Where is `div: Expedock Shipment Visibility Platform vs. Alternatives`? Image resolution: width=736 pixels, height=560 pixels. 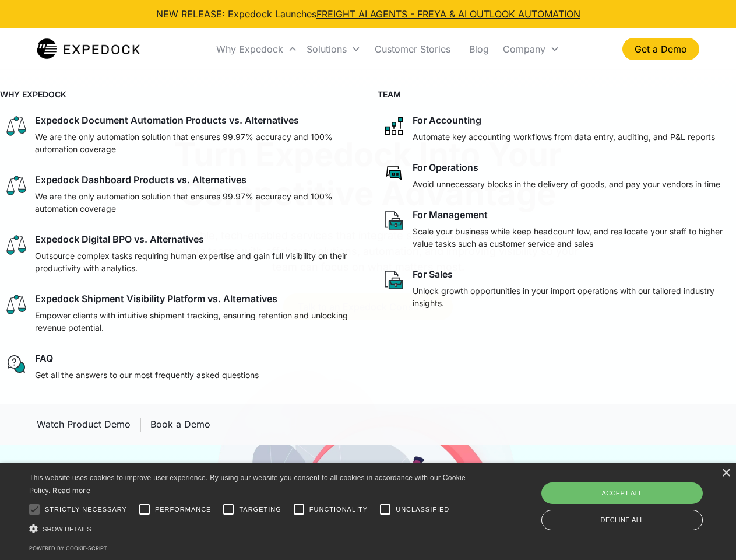
div: Expedock Shipment Visibility Platform vs. Alternatives is located at coordinates (156, 299).